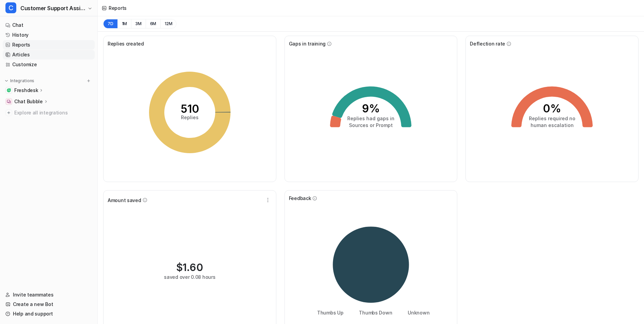 The height and width of the screenshot is (324, 644). I want to click on img: expand menu, so click(7, 81).